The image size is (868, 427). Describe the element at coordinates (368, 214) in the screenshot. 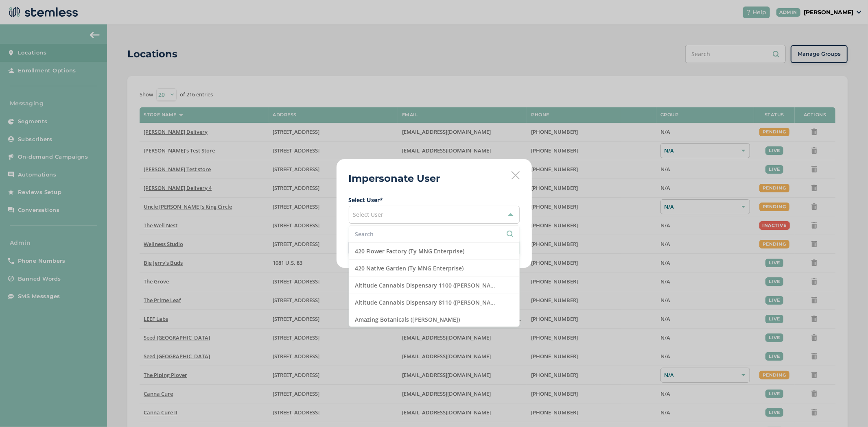

I see `span: Select User` at that location.